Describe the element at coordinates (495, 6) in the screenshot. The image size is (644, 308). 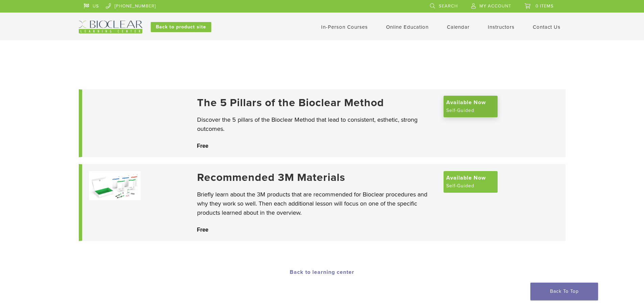
I see `span: My Account` at that location.